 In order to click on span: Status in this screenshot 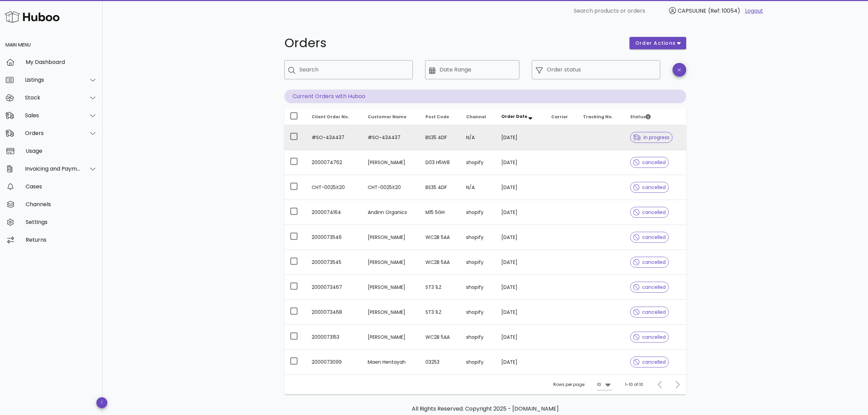, I will do `click(640, 116)`.